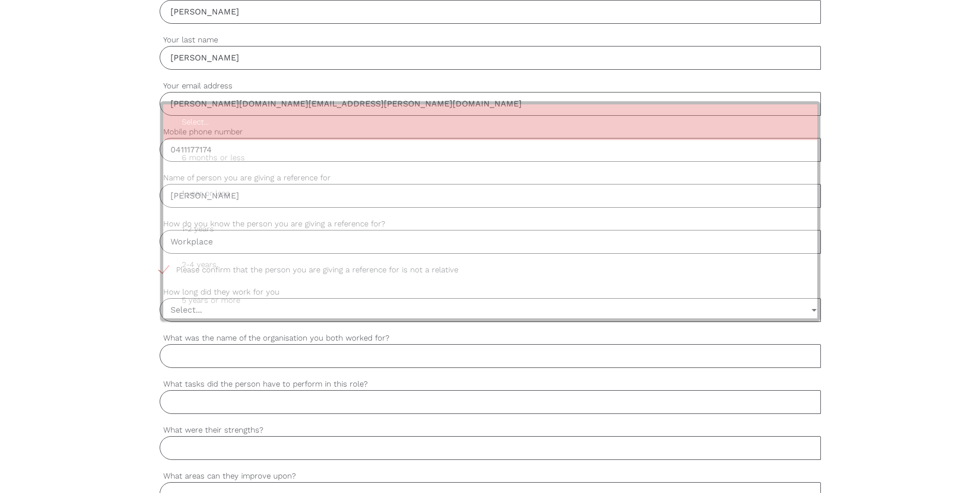 The image size is (980, 493). What do you see at coordinates (319, 270) in the screenshot?
I see `span: Please confirm that the person you are giving a reference for is not a relative` at bounding box center [319, 270].